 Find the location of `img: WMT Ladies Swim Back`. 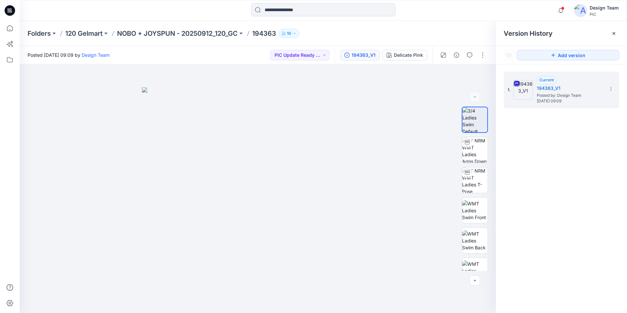

img: WMT Ladies Swim Back is located at coordinates (475, 240).